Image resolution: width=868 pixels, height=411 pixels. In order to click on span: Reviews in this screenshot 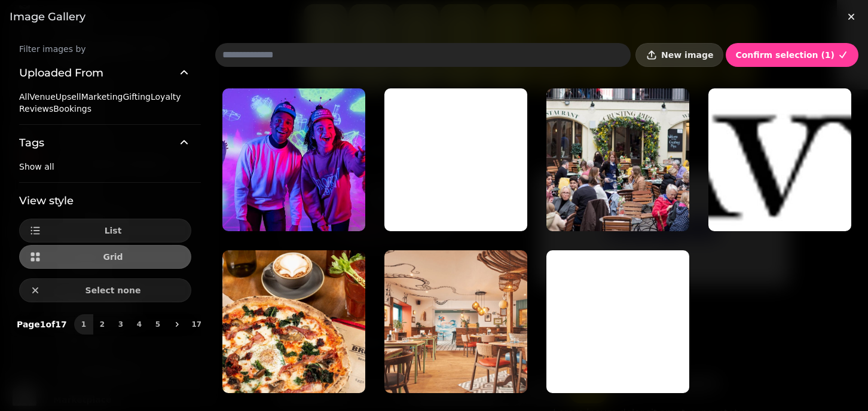, I will do `click(36, 109)`.